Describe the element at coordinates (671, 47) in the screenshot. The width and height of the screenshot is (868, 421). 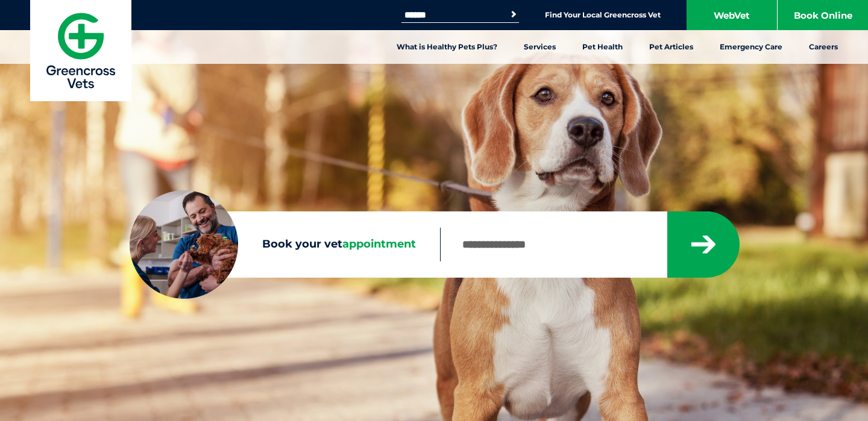
I see `a: Pet Articles` at that location.